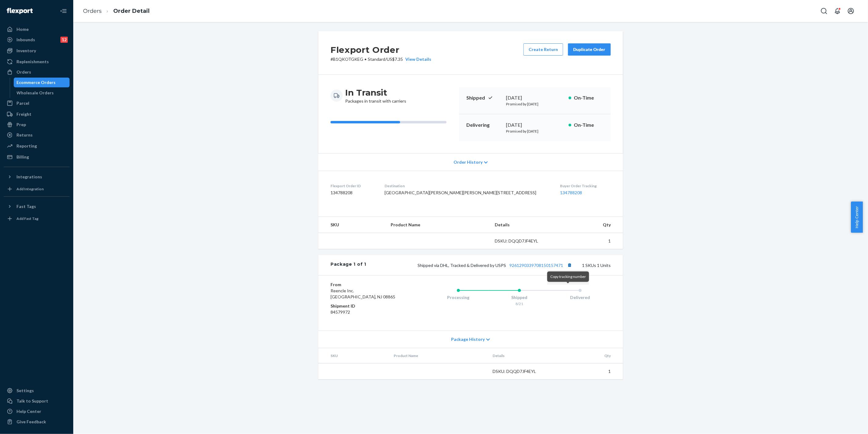  What do you see at coordinates (367, 306) in the screenshot?
I see `dt: Shipment ID` at bounding box center [367, 306].